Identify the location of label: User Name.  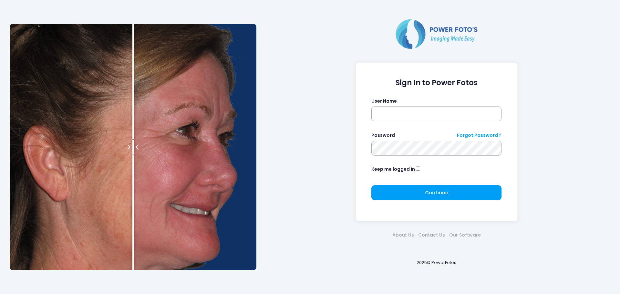
(384, 101).